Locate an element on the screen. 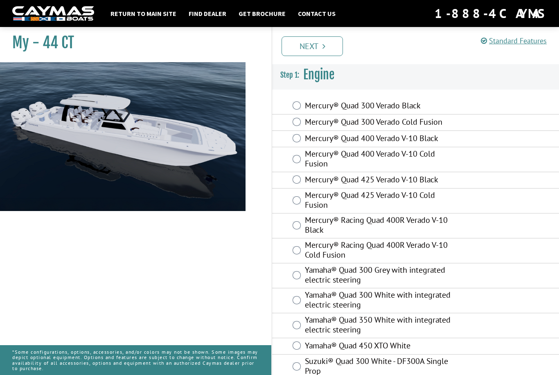  label: Yamaha® Quad 300 White with integrated electric steering is located at coordinates (381, 301).